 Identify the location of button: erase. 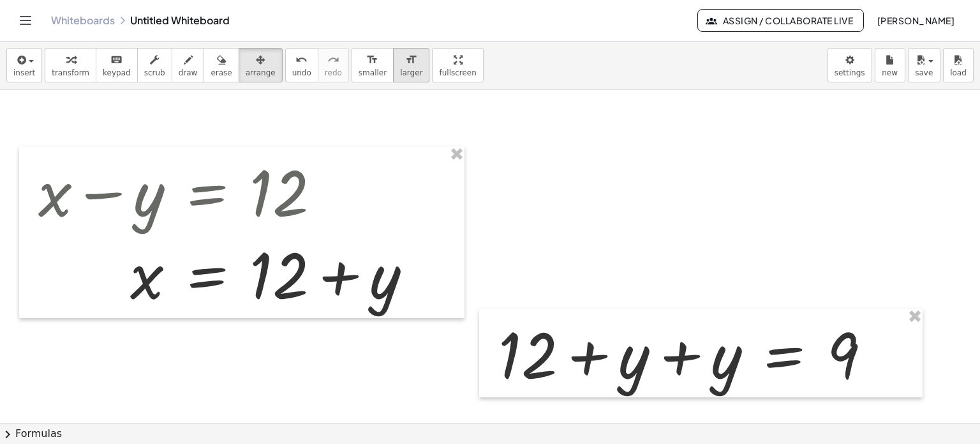
(220, 65).